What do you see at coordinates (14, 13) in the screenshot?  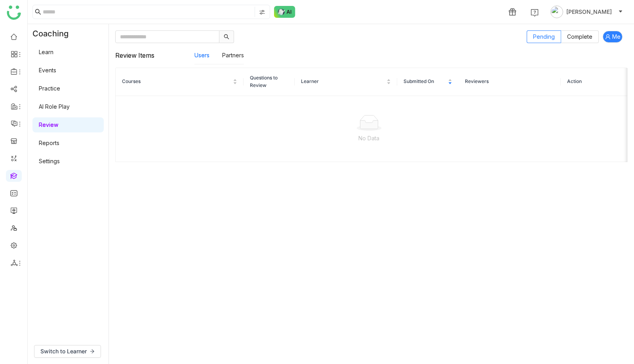 I see `img: logo` at bounding box center [14, 13].